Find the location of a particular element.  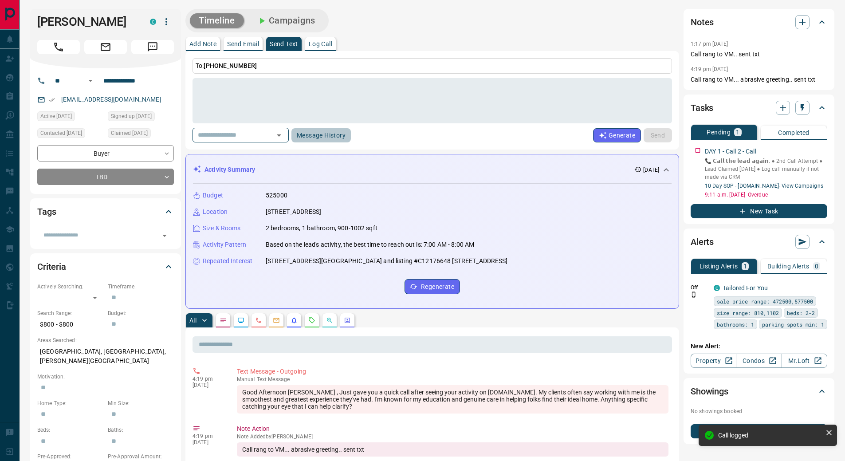

p: Search Range: is located at coordinates (70, 313).